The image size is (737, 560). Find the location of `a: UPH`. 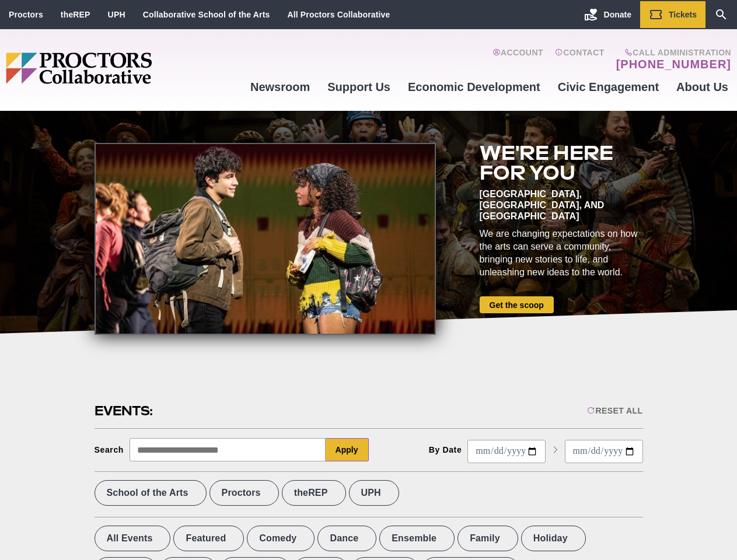

a: UPH is located at coordinates (117, 14).